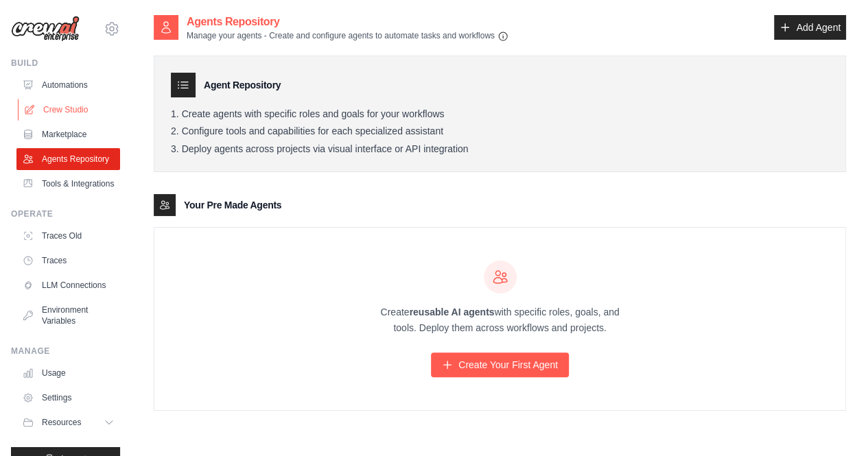 The image size is (868, 456). Describe the element at coordinates (347, 22) in the screenshot. I see `h2: Agents Repository` at that location.